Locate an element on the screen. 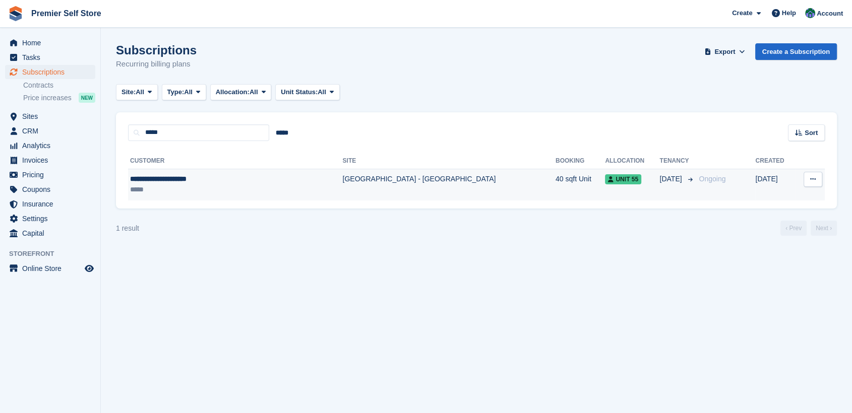 The image size is (852, 413). a: Preview store is located at coordinates (89, 269).